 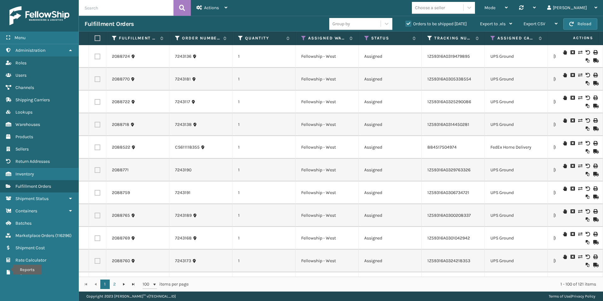 I want to click on label: Fulfillment Order Id, so click(x=138, y=38).